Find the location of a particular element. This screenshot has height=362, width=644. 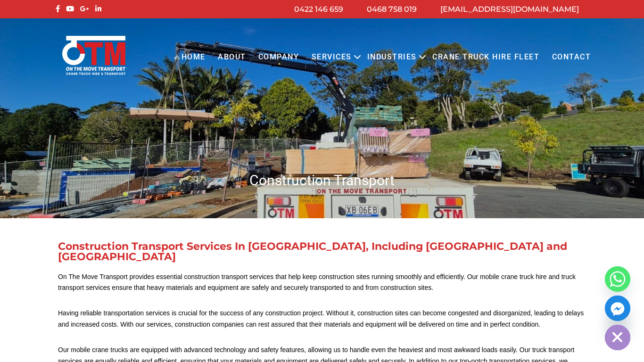

p: Having reliable transportation services is crucial for the success of any construction project. W... is located at coordinates (322, 319).